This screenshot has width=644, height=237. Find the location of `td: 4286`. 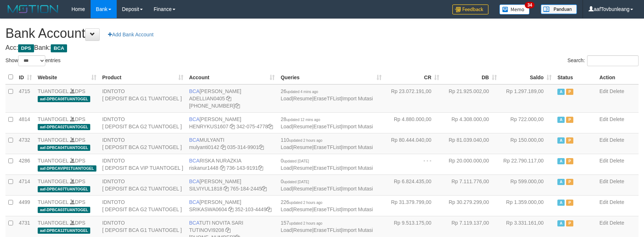

td: 4286 is located at coordinates (25, 163).